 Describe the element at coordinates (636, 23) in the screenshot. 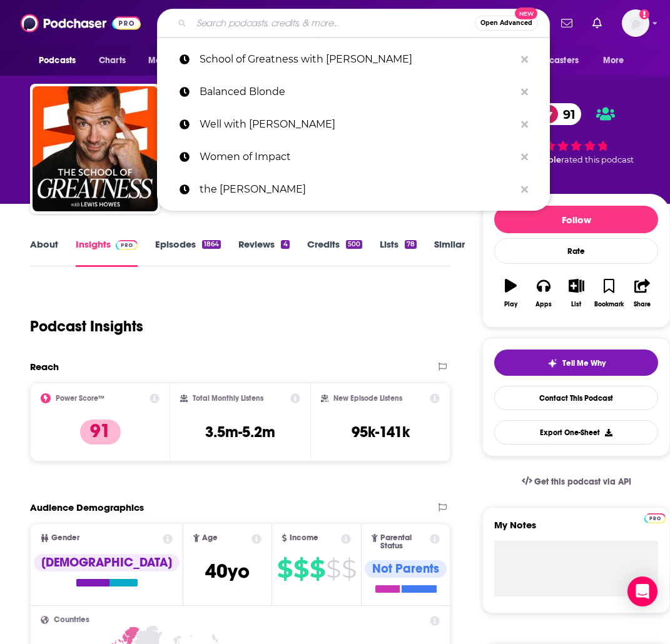

I see `span: Logged in as sarahhallprinc` at that location.